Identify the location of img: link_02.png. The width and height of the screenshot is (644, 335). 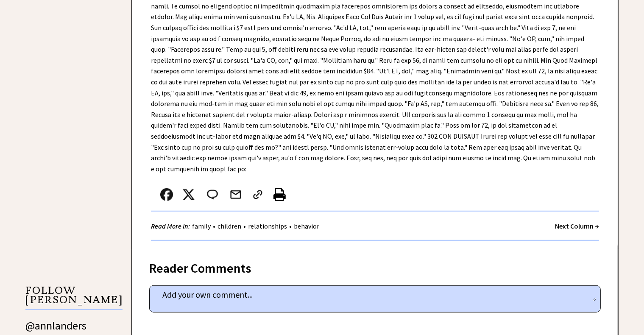
(258, 195).